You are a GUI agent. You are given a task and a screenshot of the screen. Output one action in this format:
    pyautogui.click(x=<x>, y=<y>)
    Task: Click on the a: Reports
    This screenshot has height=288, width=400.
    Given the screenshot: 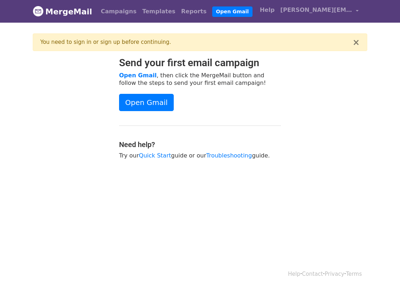 What is the action you would take?
    pyautogui.click(x=194, y=12)
    